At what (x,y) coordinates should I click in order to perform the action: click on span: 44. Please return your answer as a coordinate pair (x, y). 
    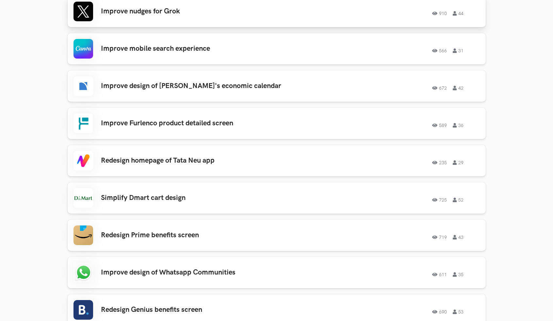
    Looking at the image, I should click on (458, 13).